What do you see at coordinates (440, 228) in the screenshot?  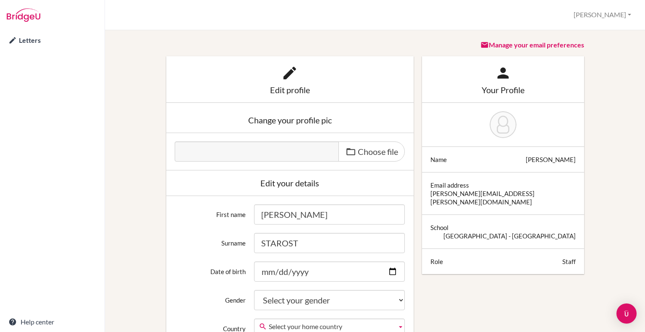 I see `div: School` at bounding box center [440, 228].